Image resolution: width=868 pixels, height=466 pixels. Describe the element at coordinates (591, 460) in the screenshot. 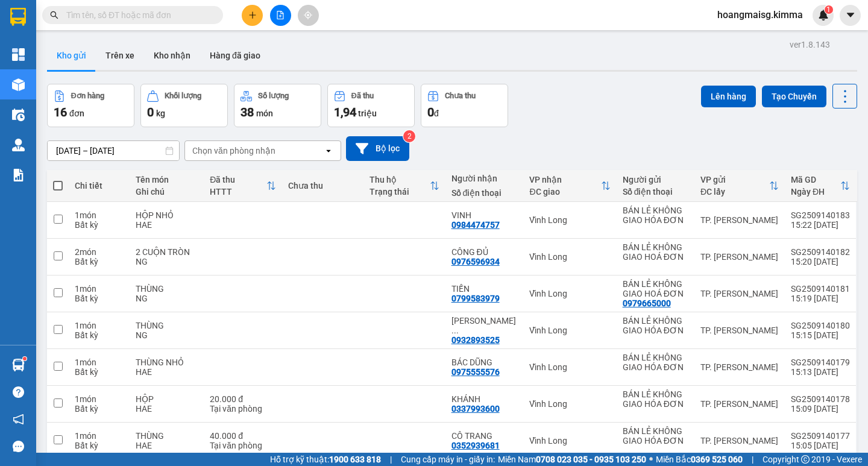

I see `strong: 0708 023 035 - 0935 103 250` at that location.